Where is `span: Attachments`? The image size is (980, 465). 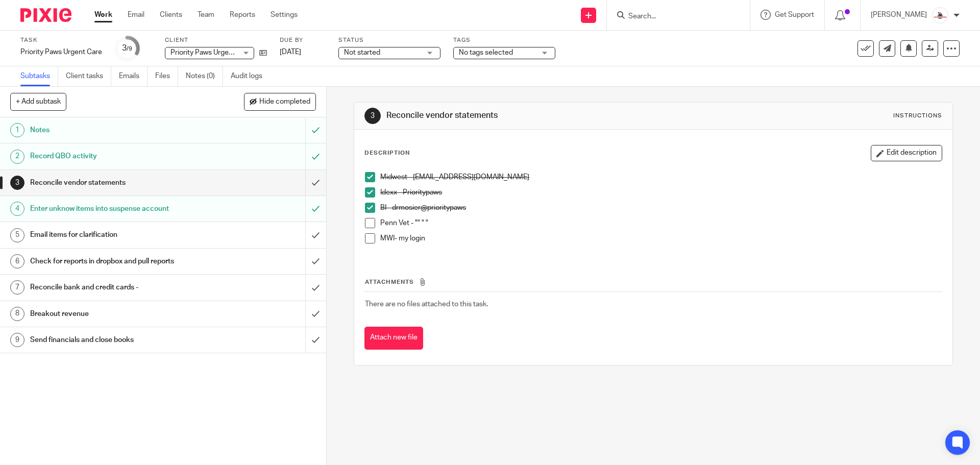
span: Attachments is located at coordinates (390, 282).